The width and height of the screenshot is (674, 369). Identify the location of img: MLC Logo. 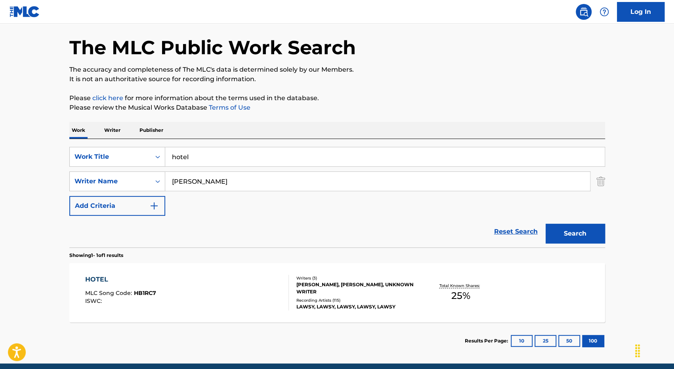
(25, 11).